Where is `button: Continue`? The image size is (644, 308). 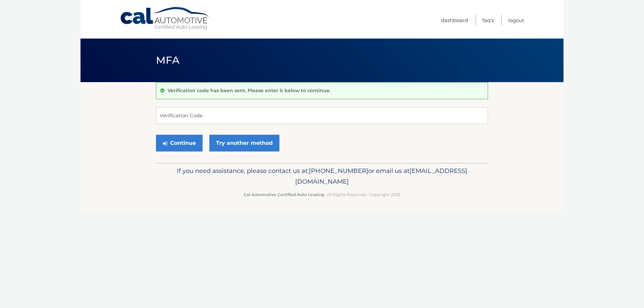
button: Continue is located at coordinates (179, 143).